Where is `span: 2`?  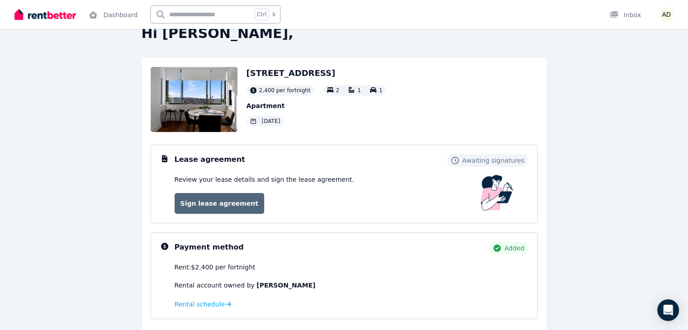 span: 2 is located at coordinates (338, 90).